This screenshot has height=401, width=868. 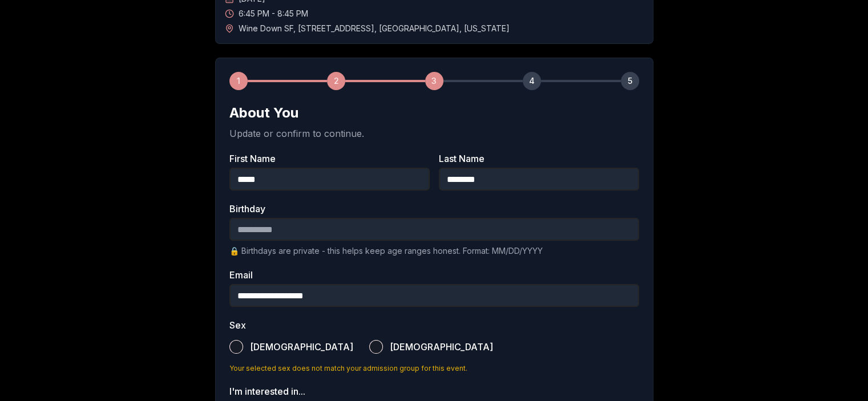 What do you see at coordinates (434, 81) in the screenshot?
I see `div: 3` at bounding box center [434, 81].